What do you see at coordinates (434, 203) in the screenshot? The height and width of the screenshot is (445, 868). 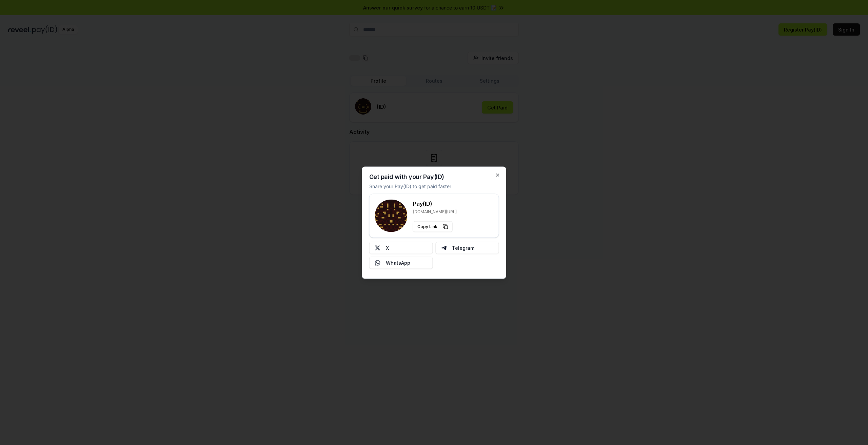 I see `h3: Pay(ID)` at bounding box center [434, 203].